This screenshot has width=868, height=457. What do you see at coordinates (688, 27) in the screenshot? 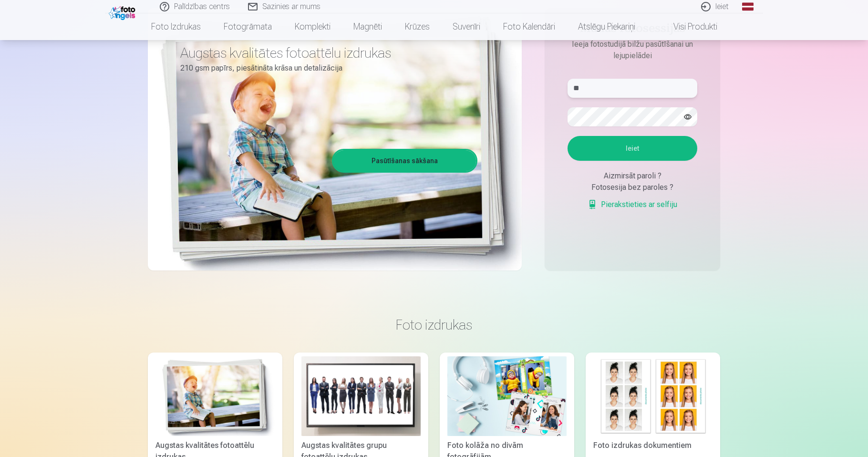
I see `a: Visi produkti` at bounding box center [688, 27].